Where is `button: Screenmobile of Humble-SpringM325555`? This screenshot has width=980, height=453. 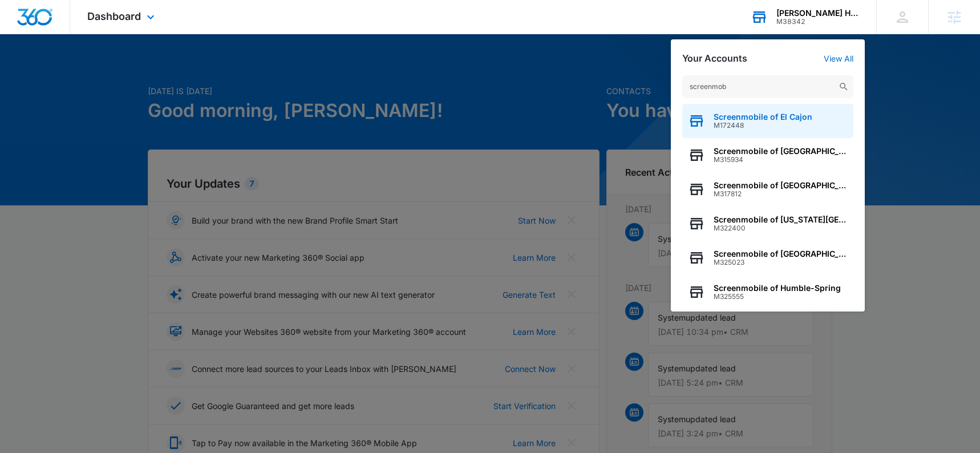
button: Screenmobile of Humble-SpringM325555 is located at coordinates (768, 292).